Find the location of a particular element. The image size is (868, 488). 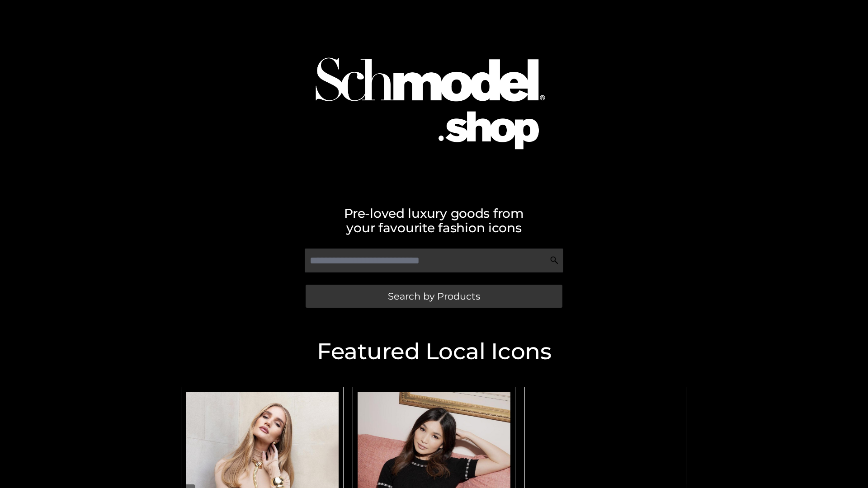

img: Search Icon is located at coordinates (554, 261).